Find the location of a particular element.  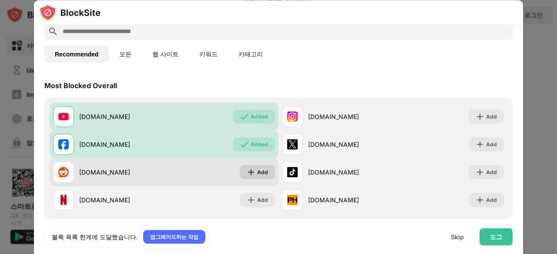

div: 업그레이드하는 작업 is located at coordinates (174, 237).